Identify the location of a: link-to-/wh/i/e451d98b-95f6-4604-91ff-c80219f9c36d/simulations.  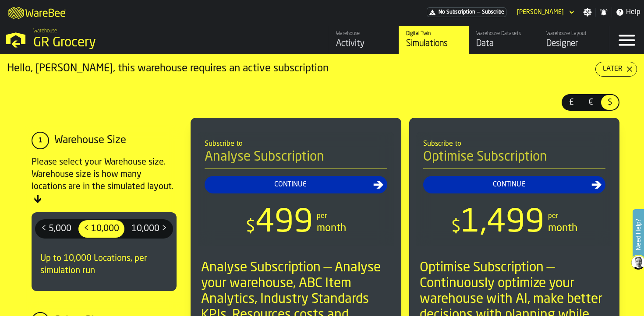
(434, 40).